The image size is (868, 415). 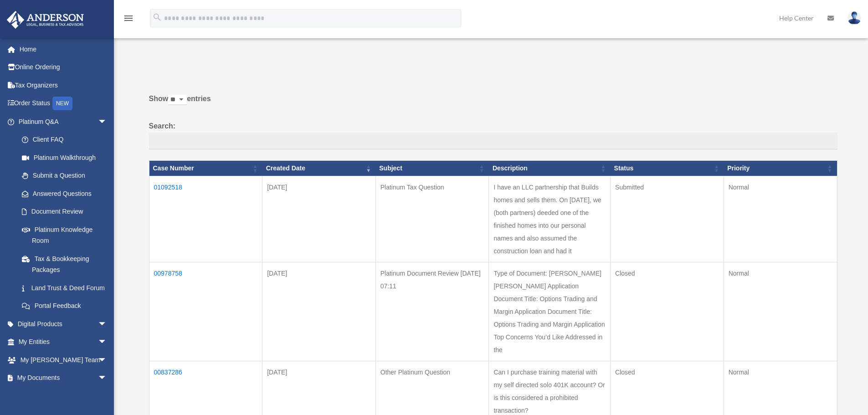 I want to click on td: 00978758, so click(x=205, y=311).